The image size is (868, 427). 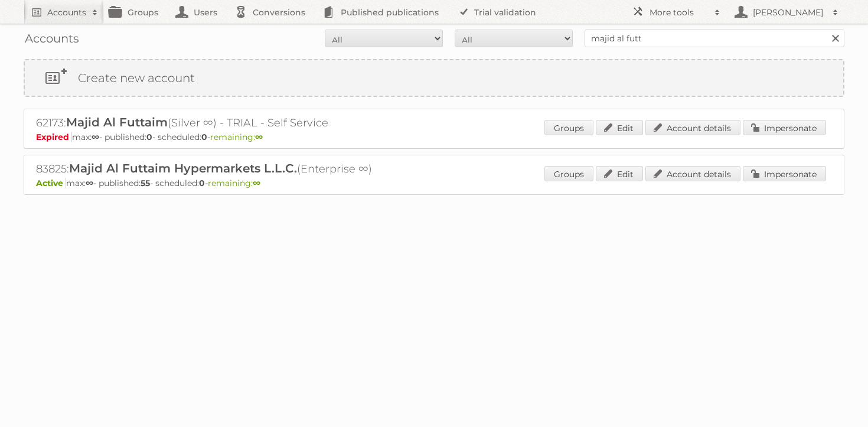 What do you see at coordinates (679, 12) in the screenshot?
I see `h2: More tools` at bounding box center [679, 12].